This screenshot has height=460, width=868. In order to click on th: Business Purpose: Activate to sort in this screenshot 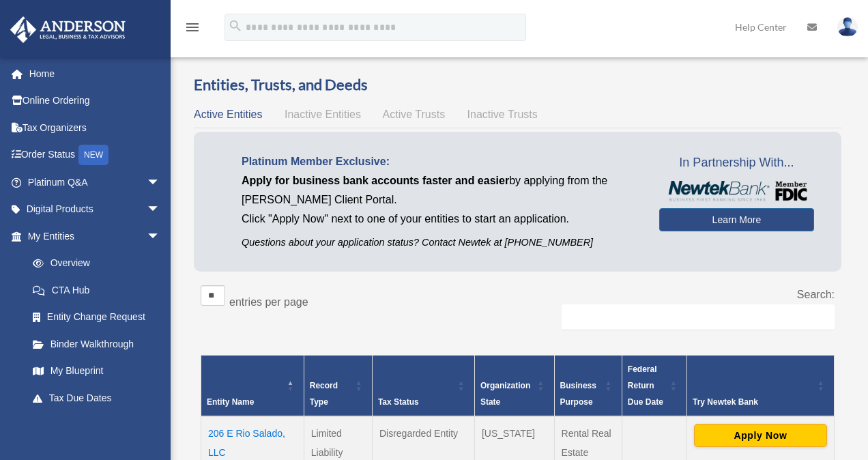, I will do `click(587, 385)`.